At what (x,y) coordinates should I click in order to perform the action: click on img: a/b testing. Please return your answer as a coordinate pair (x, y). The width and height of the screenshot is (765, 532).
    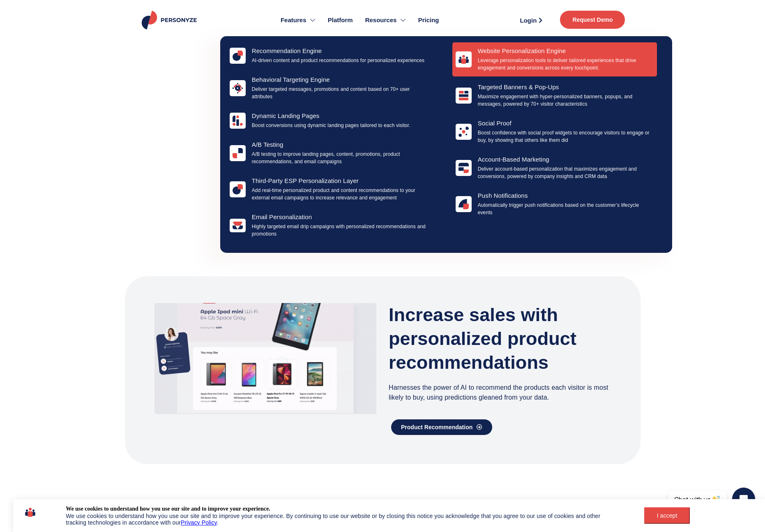
    Looking at the image, I should click on (238, 153).